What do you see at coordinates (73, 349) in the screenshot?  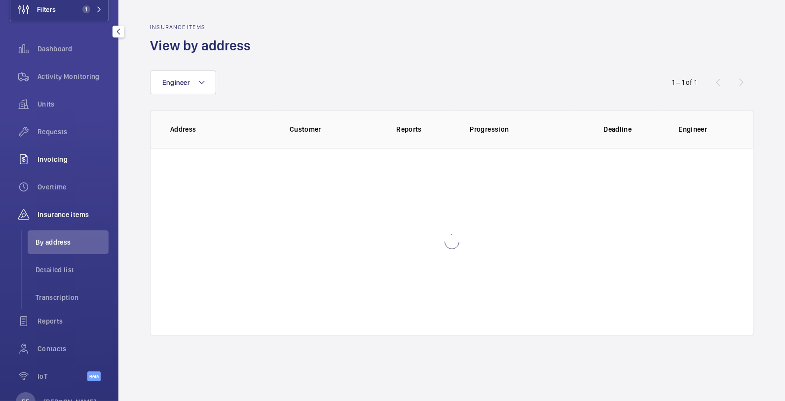 I see `span: Contacts` at bounding box center [73, 349].